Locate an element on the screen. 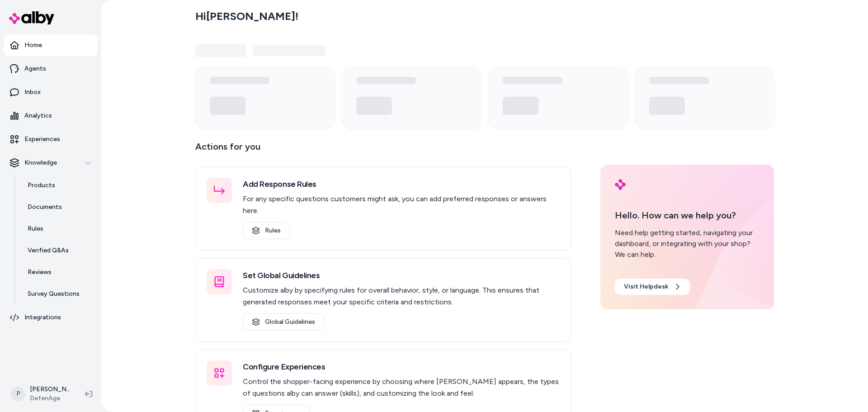 This screenshot has height=412, width=868. a: Visit Helpdesk is located at coordinates (653, 287).